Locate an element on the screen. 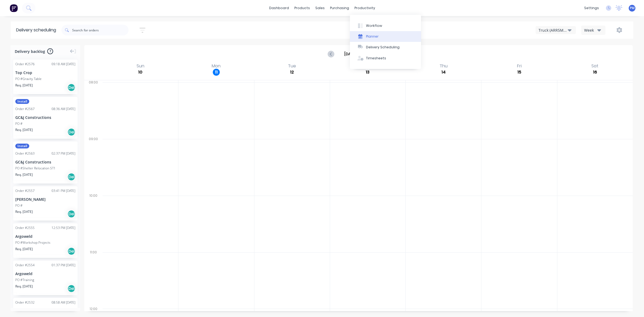 The height and width of the screenshot is (317, 644). div: Delivery scheduling is located at coordinates (36, 30).